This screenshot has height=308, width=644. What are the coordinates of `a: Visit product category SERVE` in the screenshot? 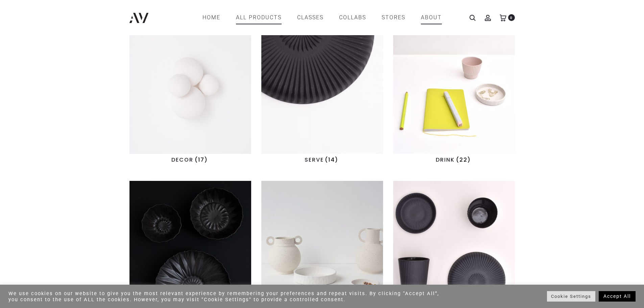 It's located at (322, 87).